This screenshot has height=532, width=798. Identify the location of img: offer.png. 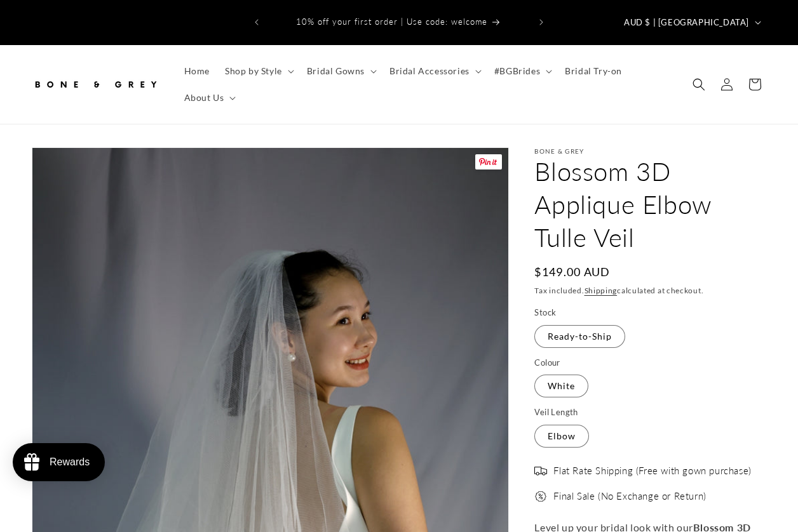
(541, 497).